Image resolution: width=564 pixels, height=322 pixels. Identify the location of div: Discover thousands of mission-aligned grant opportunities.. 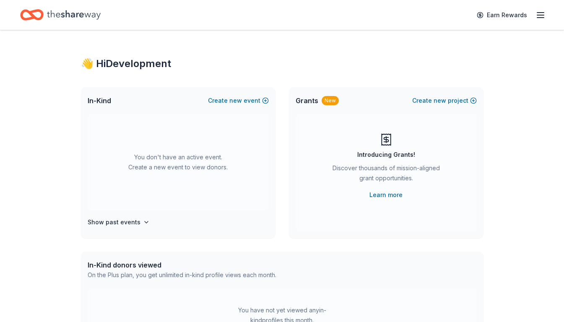
(386, 175).